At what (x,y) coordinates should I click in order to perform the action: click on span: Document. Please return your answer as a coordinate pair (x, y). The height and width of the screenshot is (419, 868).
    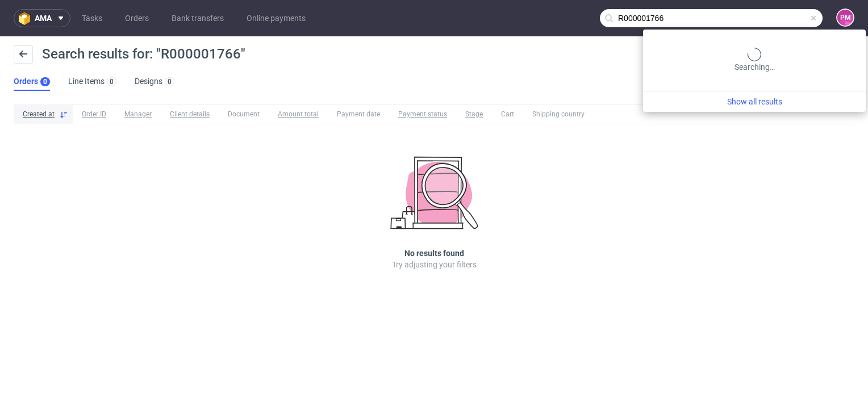
    Looking at the image, I should click on (244, 114).